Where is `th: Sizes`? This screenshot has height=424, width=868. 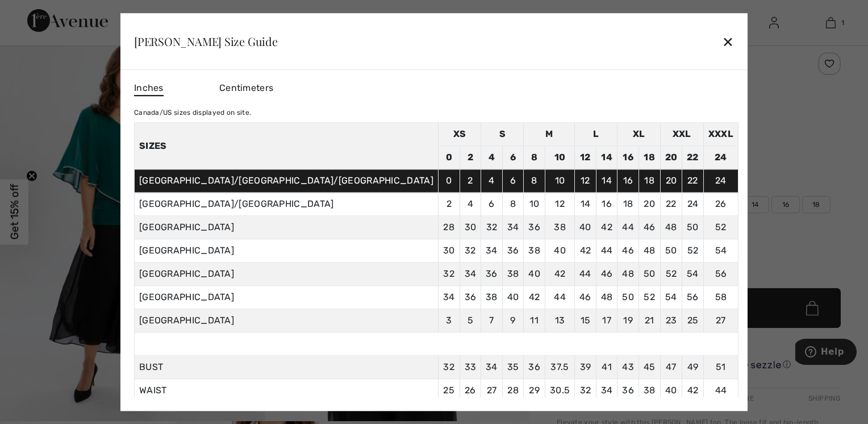
th: Sizes is located at coordinates (286, 146).